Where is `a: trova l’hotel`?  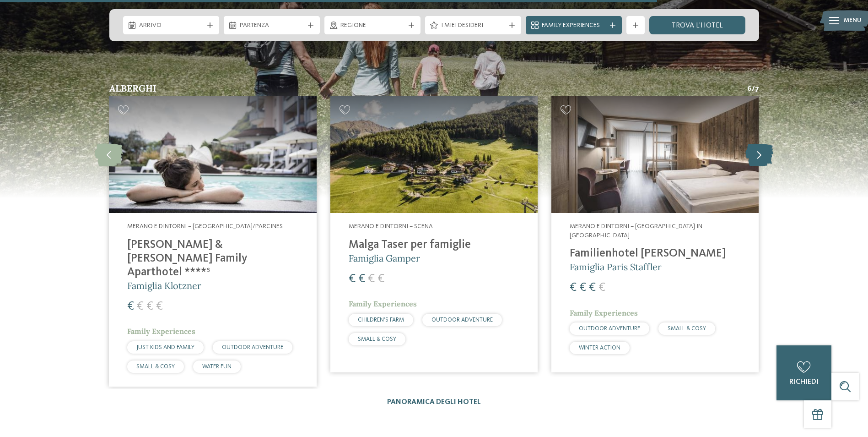
a: trova l’hotel is located at coordinates (698, 25).